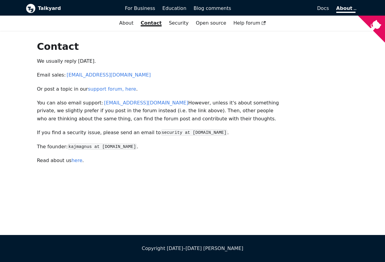  I want to click on p: The founder: ., so click(160, 147).